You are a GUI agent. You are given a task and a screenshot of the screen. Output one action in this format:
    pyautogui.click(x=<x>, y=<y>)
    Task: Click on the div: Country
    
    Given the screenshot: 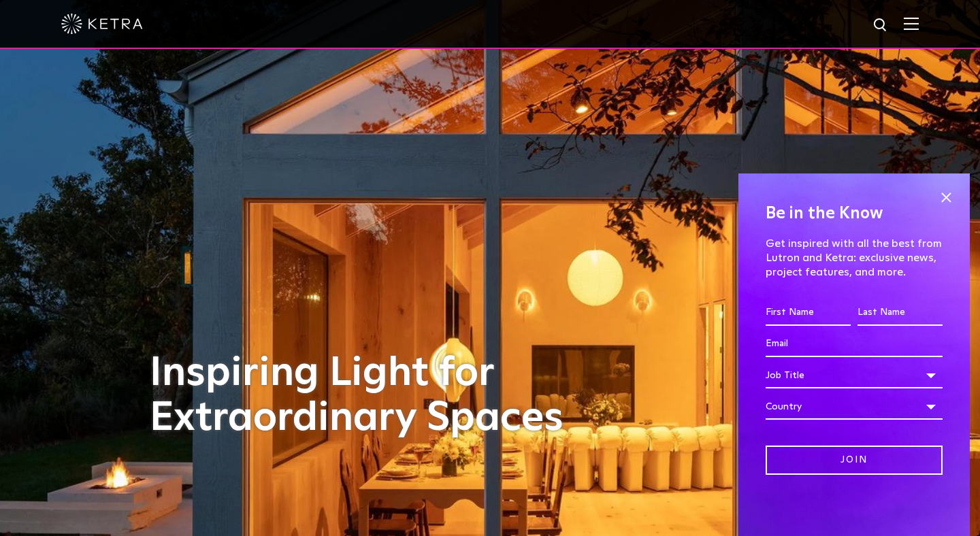 What is the action you would take?
    pyautogui.click(x=854, y=407)
    